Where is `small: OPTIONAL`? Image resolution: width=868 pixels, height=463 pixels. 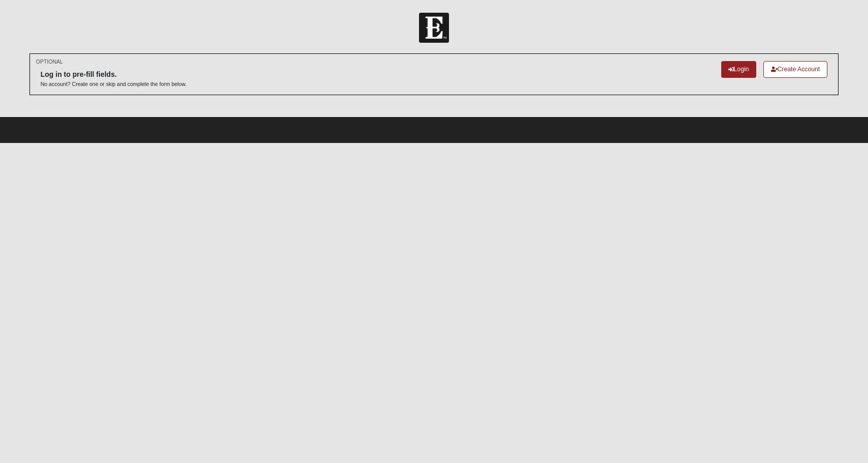 small: OPTIONAL is located at coordinates (49, 61).